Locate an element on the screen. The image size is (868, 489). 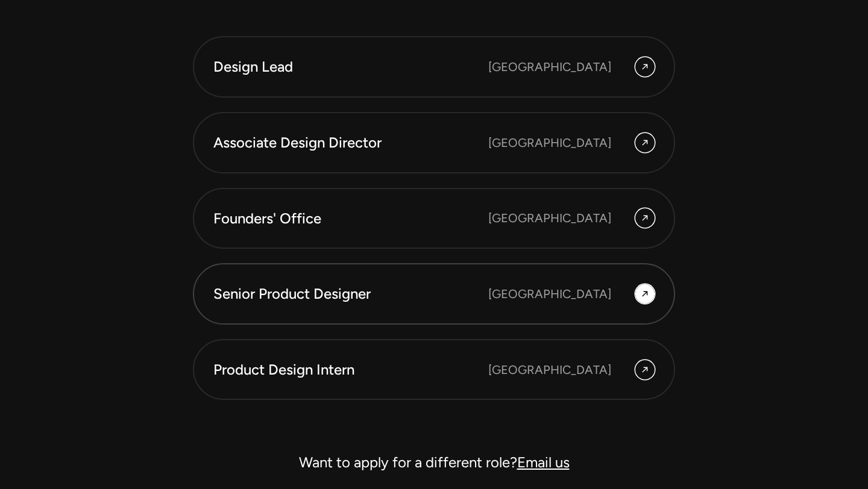
div: Associate Design Director is located at coordinates (351, 142).